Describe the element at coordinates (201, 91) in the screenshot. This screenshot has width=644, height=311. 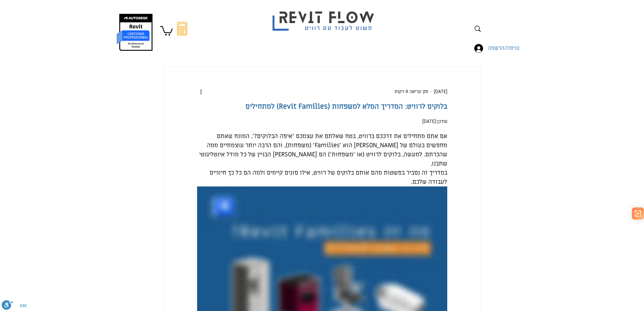
I see `button: פעולות נוספות` at that location.